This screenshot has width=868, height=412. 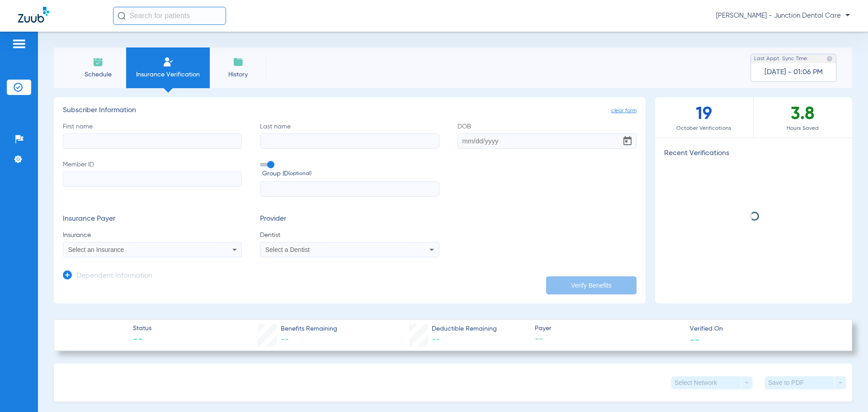 What do you see at coordinates (830, 59) in the screenshot?
I see `img: last sync help info` at bounding box center [830, 59].